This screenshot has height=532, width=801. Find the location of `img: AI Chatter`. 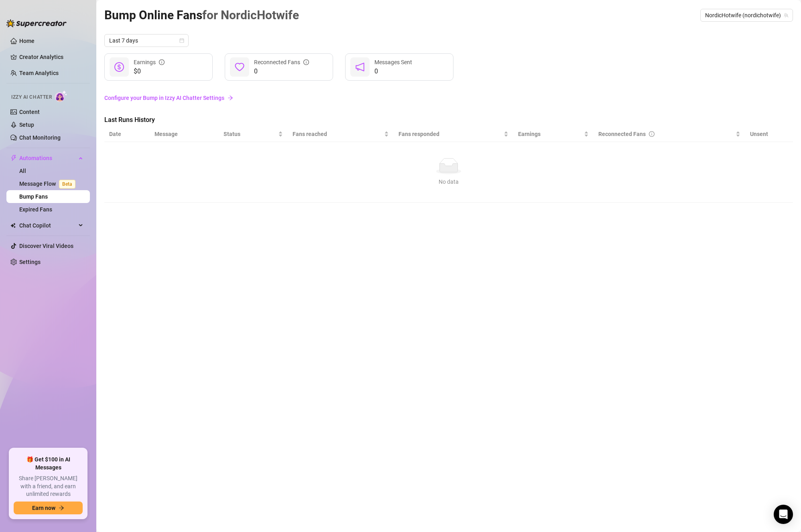

img: AI Chatter is located at coordinates (61, 96).